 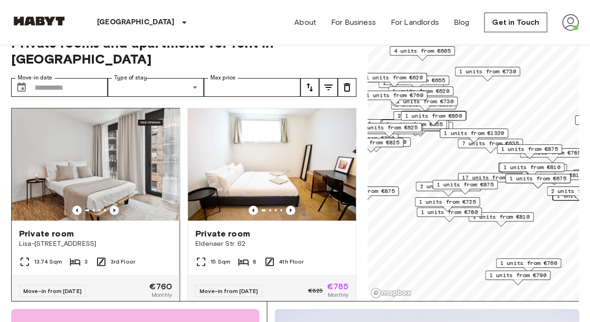 What do you see at coordinates (291, 261) in the screenshot?
I see `span: 4th Floor` at bounding box center [291, 261].